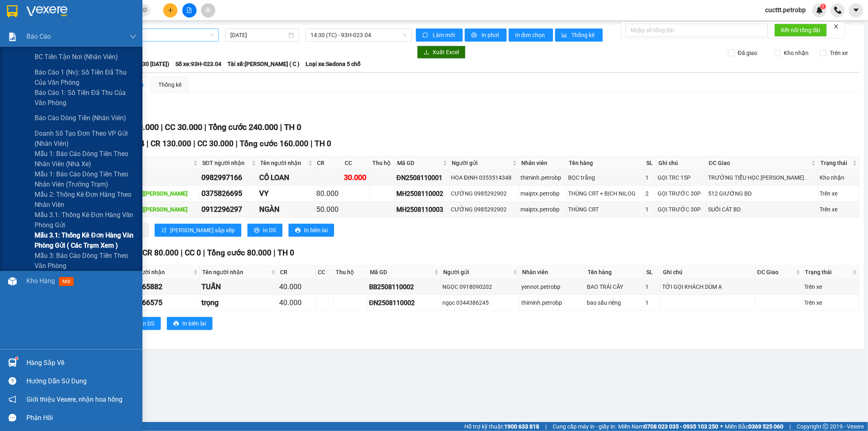 This screenshot has height=431, width=868. What do you see at coordinates (835, 163) in the screenshot?
I see `span: Trạng thái` at bounding box center [835, 163].